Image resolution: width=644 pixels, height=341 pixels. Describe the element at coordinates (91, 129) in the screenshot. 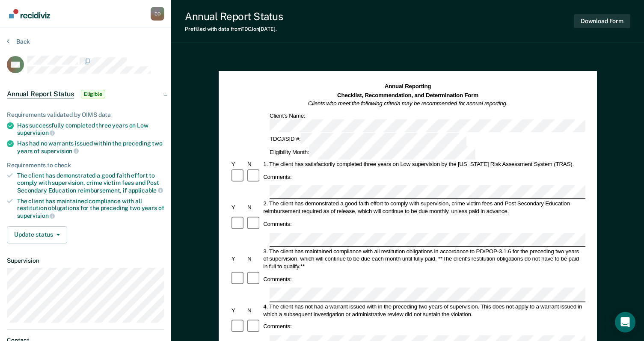

I see `div: Has successfully completed three years on Low` at that location.